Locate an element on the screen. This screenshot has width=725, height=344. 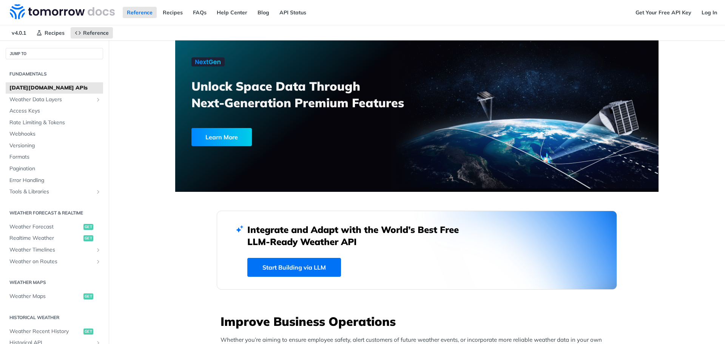
a: Help Center is located at coordinates (232, 12).